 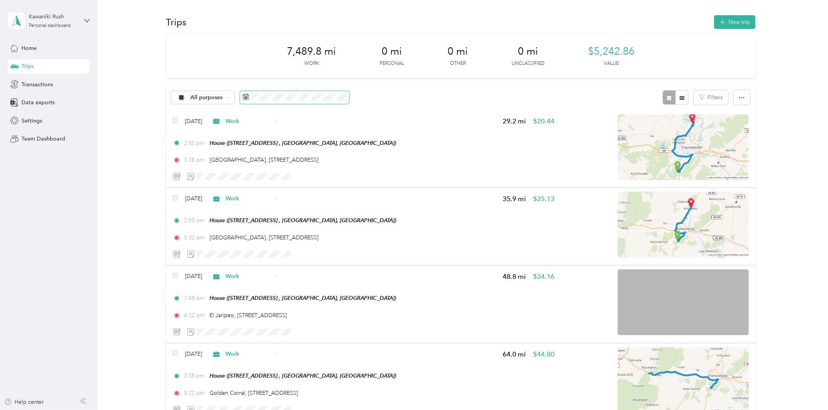 I want to click on p: Other, so click(x=458, y=64).